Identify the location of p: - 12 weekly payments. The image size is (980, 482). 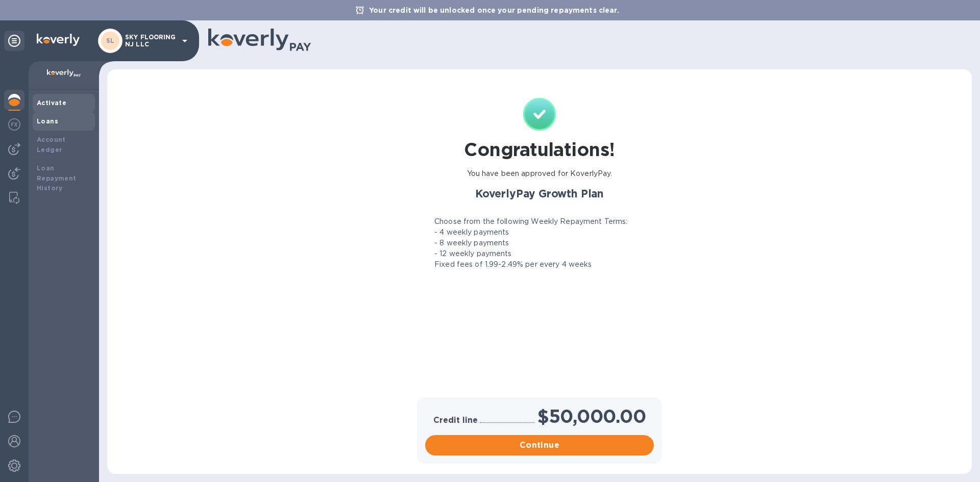
(473, 253).